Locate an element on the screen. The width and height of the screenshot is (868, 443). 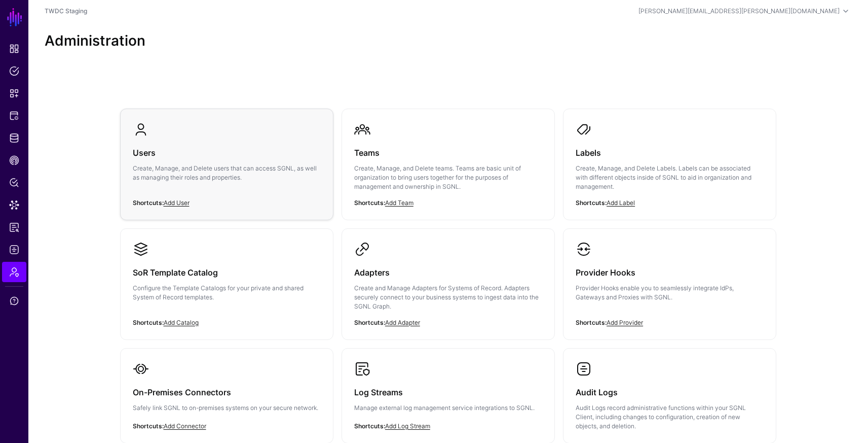
a: UsersCreate, Manage, and Delete users that can access SGNL, as well as managing their roles and p... is located at coordinates (227, 160).